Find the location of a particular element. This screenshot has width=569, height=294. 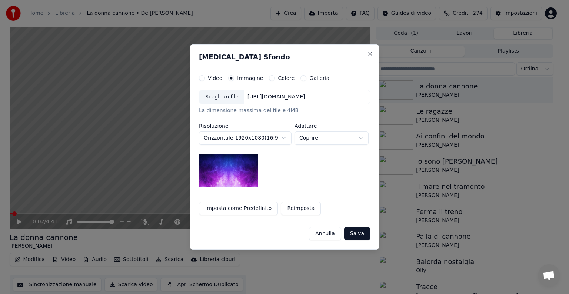

button: Salva is located at coordinates (357, 234).